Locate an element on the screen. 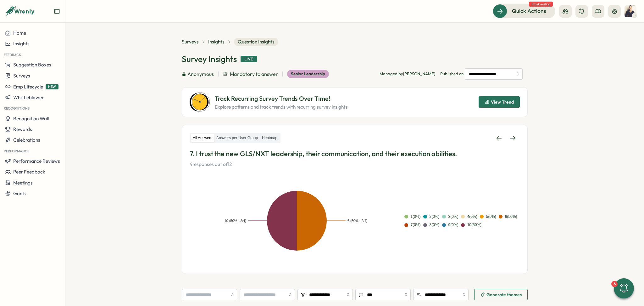  span: Peer Feedback is located at coordinates (29, 172).